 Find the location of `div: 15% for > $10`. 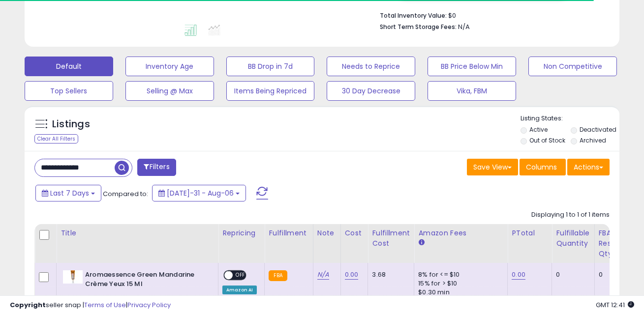

div: 15% for > $10 is located at coordinates (459, 283).